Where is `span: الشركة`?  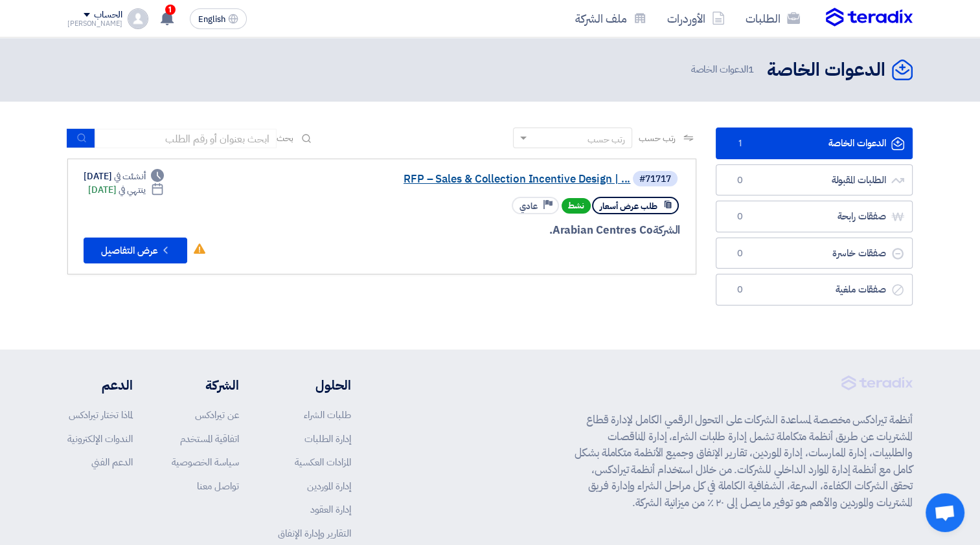
span: الشركة is located at coordinates (667, 230).